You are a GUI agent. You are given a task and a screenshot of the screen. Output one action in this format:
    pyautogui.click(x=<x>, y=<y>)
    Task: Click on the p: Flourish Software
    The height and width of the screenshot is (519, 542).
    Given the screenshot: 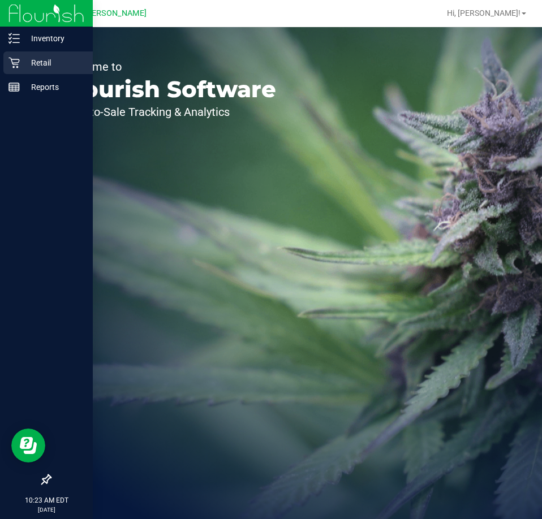 What is the action you would take?
    pyautogui.click(x=169, y=89)
    